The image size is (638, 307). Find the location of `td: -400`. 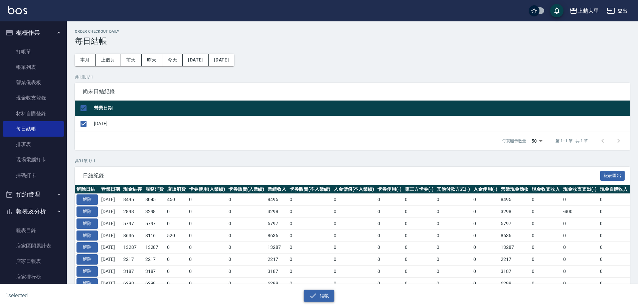

td: -400 is located at coordinates (580, 212).